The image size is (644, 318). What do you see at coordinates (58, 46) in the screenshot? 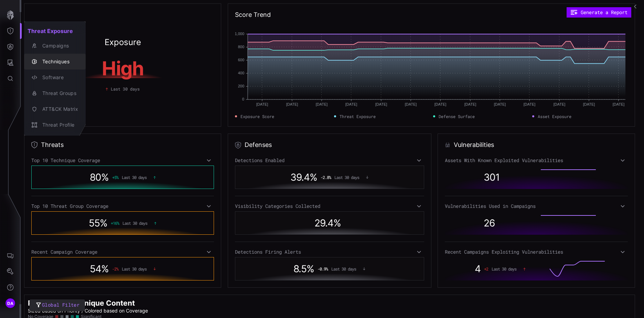
I see `div: Campaigns` at bounding box center [58, 46].